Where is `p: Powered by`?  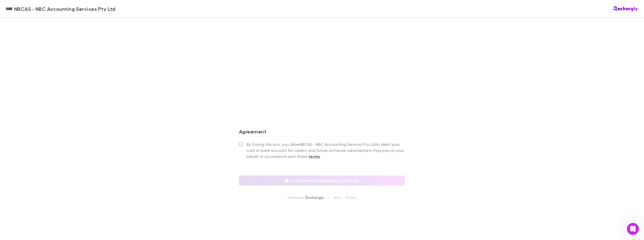
p: Powered by is located at coordinates (296, 198).